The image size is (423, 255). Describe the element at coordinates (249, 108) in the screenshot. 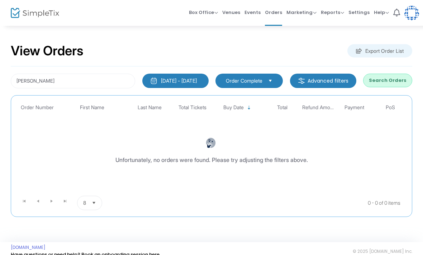

I see `span: Sortable` at that location.